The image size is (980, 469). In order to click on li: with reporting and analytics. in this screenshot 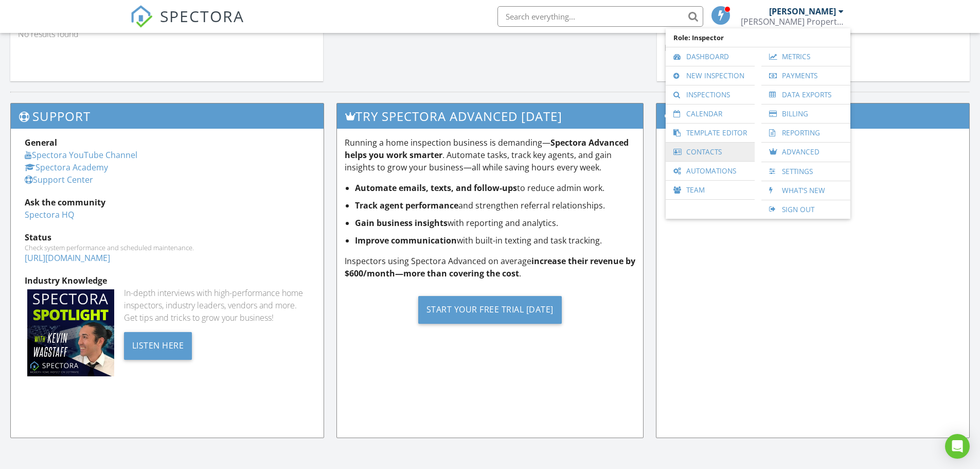, I will do `click(495, 223)`.